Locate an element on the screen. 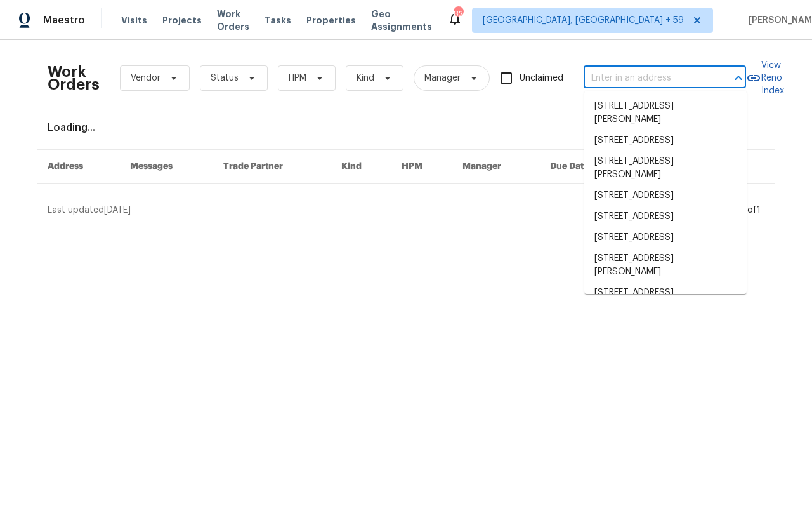 Image resolution: width=812 pixels, height=508 pixels. th: Messages is located at coordinates (166, 166).